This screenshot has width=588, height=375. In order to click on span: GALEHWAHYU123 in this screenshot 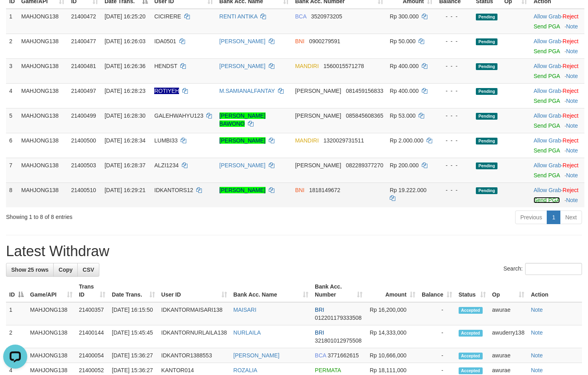, I will do `click(179, 115)`.